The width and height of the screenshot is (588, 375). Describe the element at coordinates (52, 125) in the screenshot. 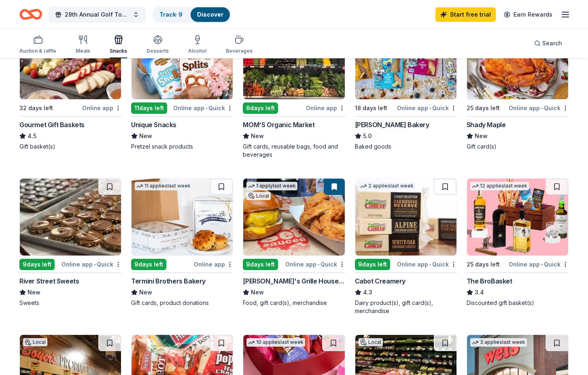

I see `div: Gourmet Gift Baskets` at that location.